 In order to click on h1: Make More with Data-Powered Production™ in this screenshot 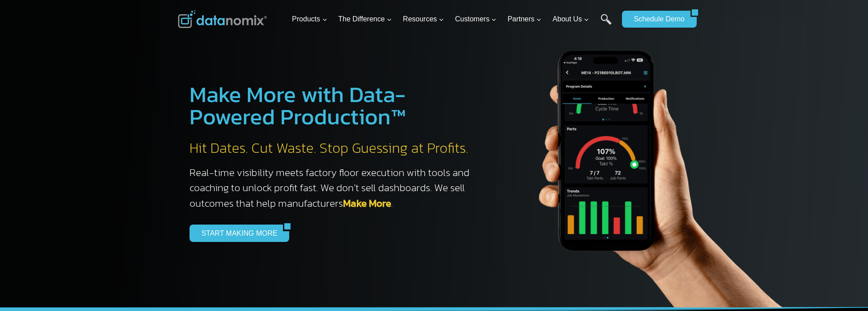, I will do `click(334, 105)`.